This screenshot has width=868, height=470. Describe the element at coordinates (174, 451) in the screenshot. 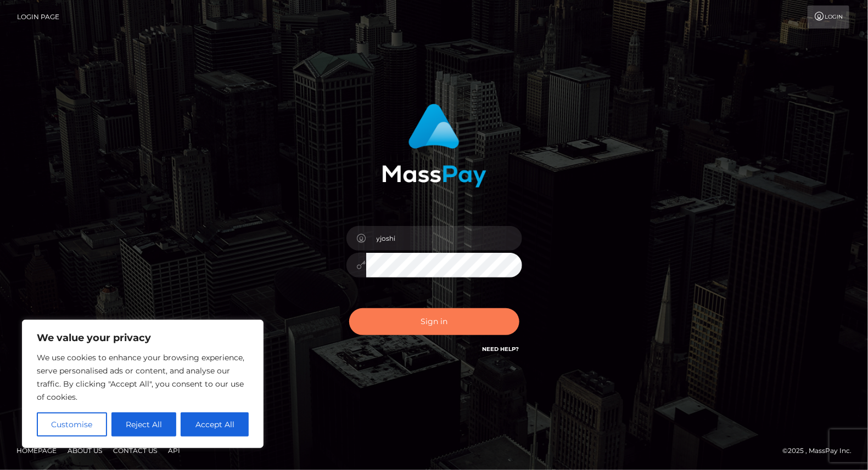

I see `a: API` at that location.